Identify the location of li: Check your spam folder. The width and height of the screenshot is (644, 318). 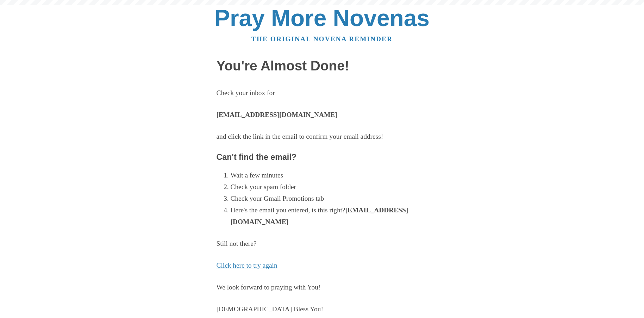
(330, 187).